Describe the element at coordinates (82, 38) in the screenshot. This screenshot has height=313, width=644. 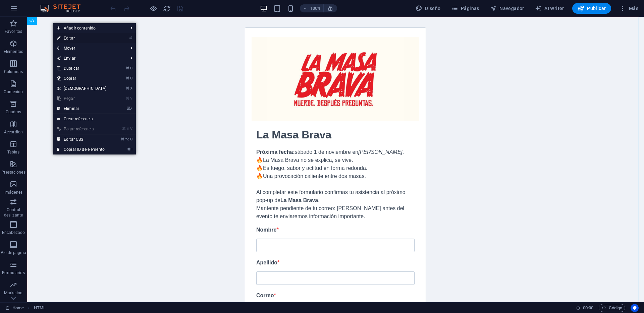
I see `a: ⏎Editar` at that location.